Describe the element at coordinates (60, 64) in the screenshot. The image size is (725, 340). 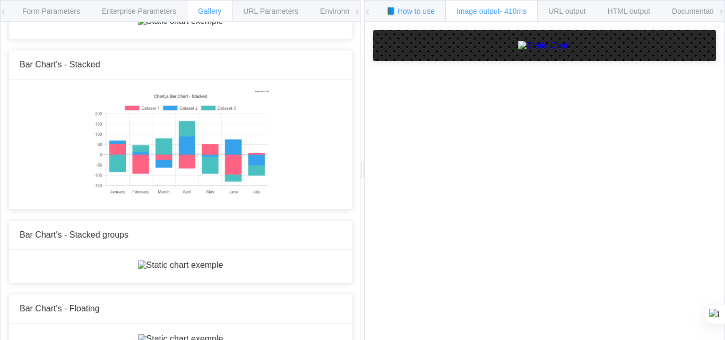
I see `span: Bar Chart's - Stacked` at that location.